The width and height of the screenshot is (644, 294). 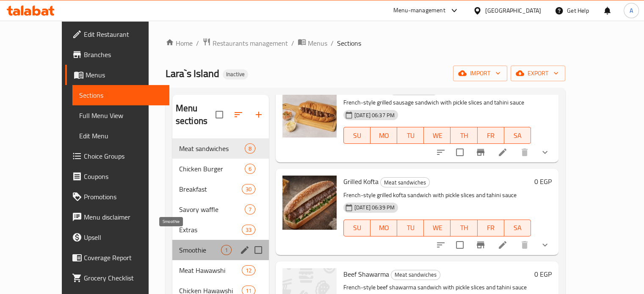 I want to click on div: Menu-management, so click(x=419, y=10).